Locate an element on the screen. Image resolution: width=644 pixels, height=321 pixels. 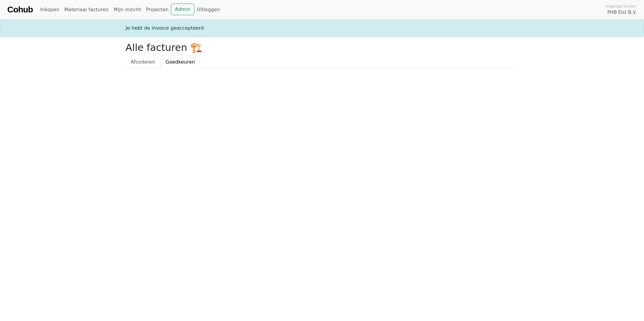
a: Cohub is located at coordinates (20, 10).